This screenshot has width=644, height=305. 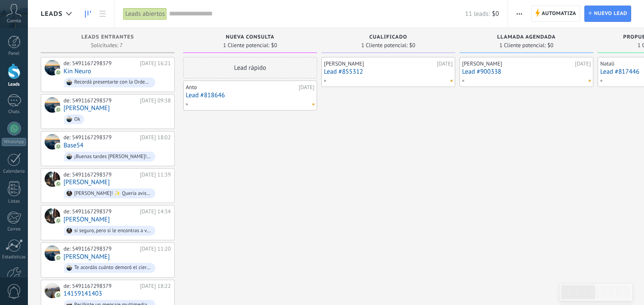 What do you see at coordinates (107, 46) in the screenshot?
I see `span: Solicitudes: 7` at bounding box center [107, 46].